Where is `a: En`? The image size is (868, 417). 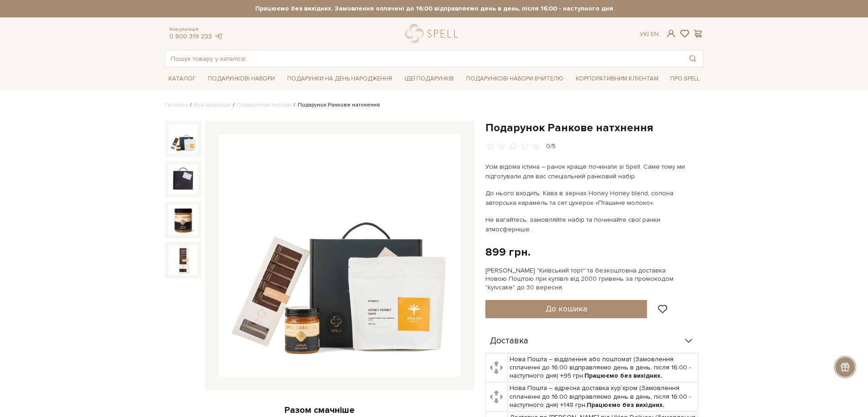 a: En is located at coordinates (655, 34).